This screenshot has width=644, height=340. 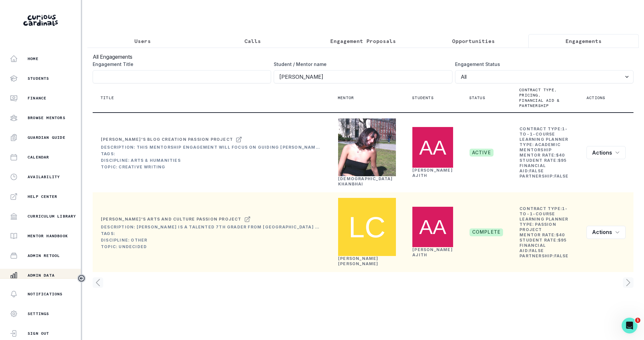 What do you see at coordinates (628, 282) in the screenshot?
I see `svg: page right` at bounding box center [628, 282].